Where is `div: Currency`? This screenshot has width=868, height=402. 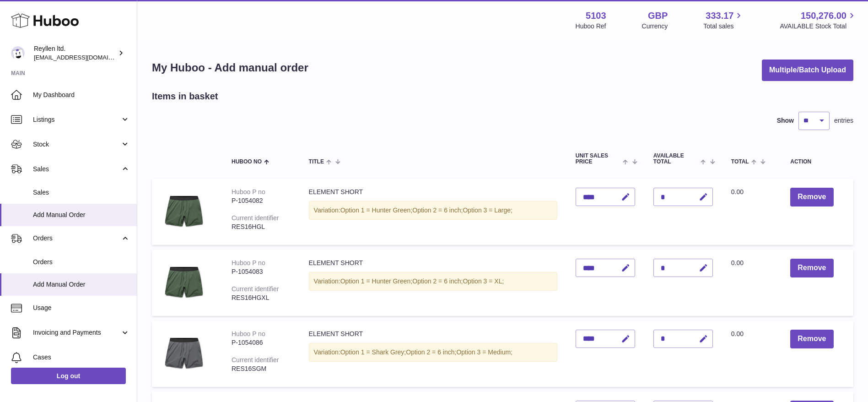
div: Currency is located at coordinates (655, 26).